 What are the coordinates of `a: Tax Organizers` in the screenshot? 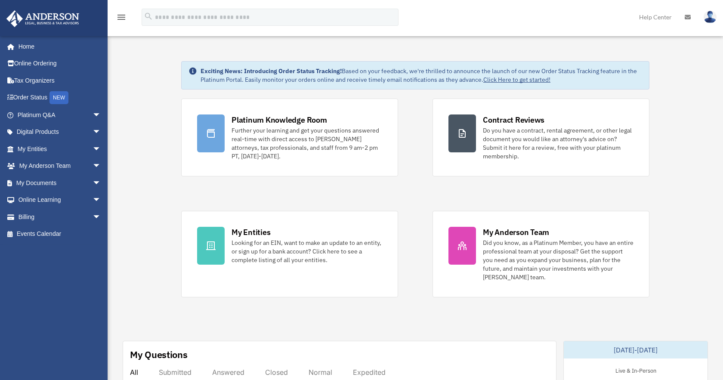 It's located at (60, 80).